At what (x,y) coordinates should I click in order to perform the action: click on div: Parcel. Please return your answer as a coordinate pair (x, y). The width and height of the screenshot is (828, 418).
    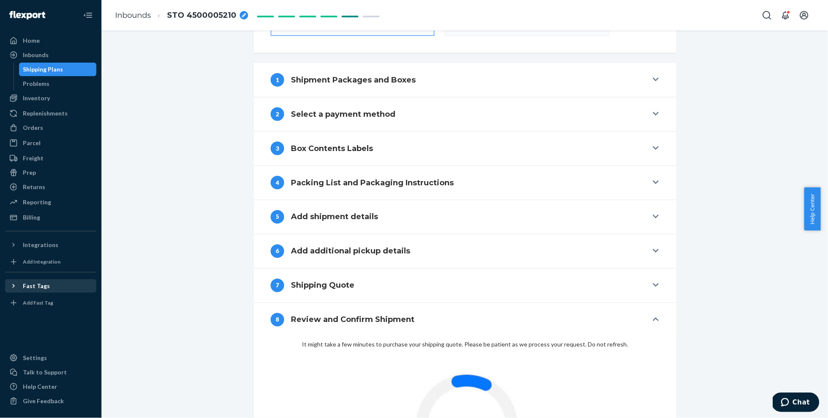
    Looking at the image, I should click on (32, 143).